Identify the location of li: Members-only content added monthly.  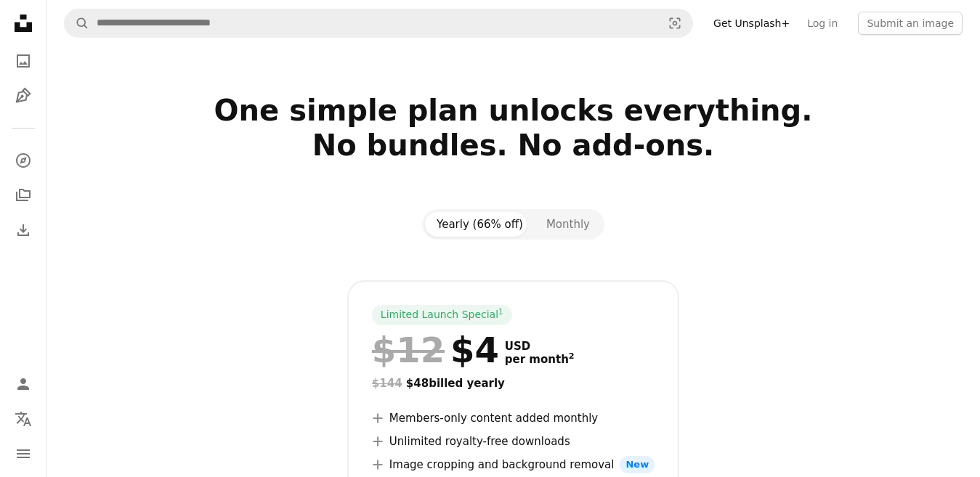
(513, 418).